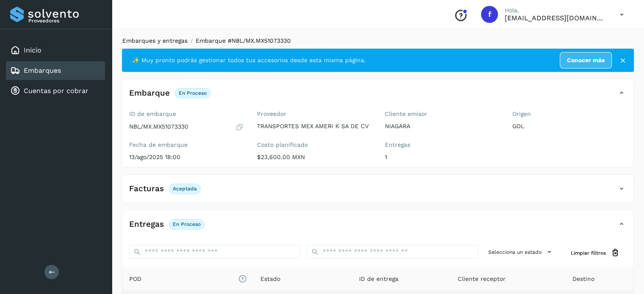  I want to click on span: Destino, so click(583, 279).